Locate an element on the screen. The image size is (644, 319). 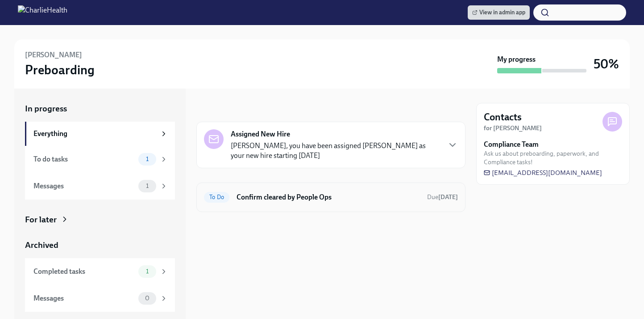
div: Everything is located at coordinates (94, 133).